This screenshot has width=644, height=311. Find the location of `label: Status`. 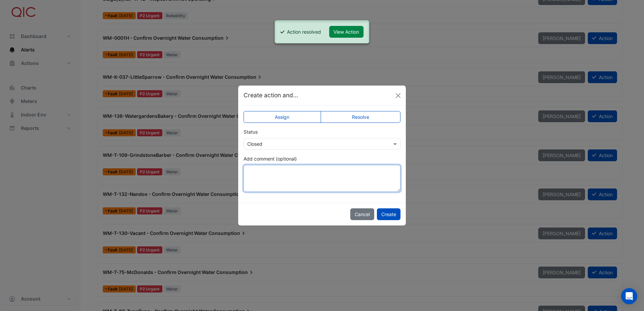

label: Status is located at coordinates (250, 132).